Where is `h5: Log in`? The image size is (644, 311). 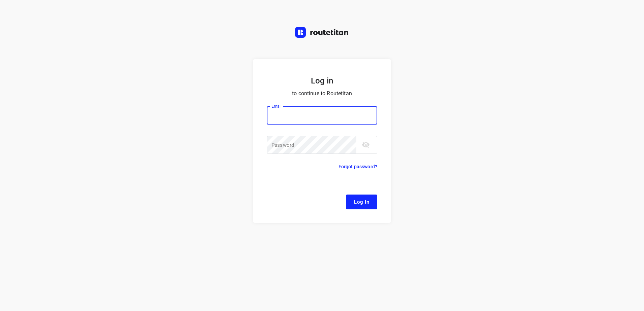
h5: Log in is located at coordinates (322, 81).